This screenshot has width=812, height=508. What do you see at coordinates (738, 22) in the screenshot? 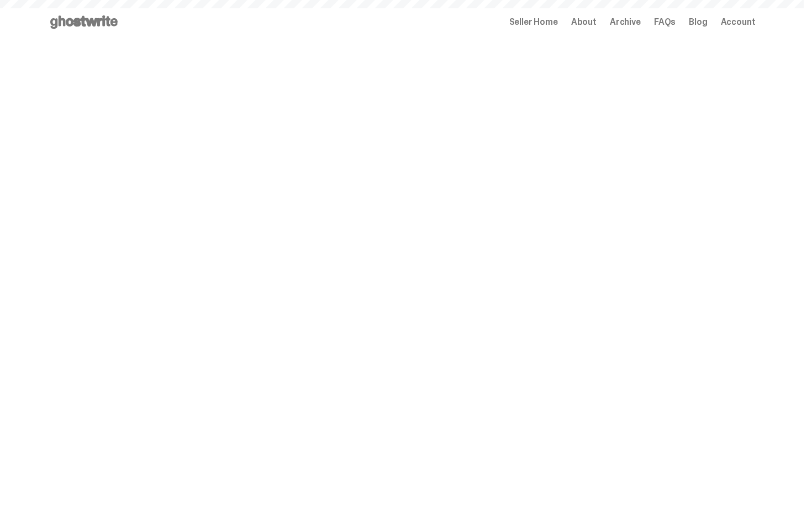
I see `a: Account` at bounding box center [738, 22].